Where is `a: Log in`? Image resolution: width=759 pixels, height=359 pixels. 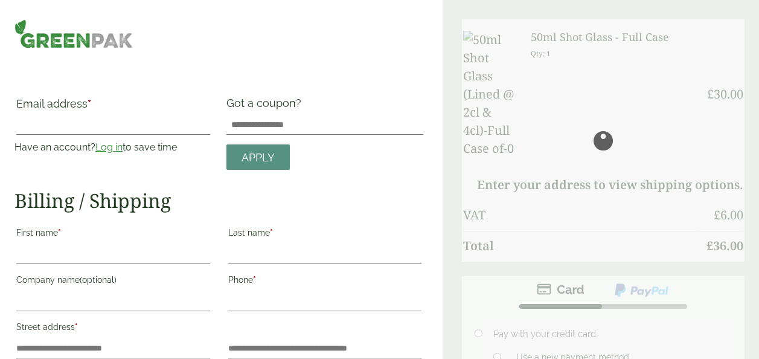
a: Log in is located at coordinates (109, 147).